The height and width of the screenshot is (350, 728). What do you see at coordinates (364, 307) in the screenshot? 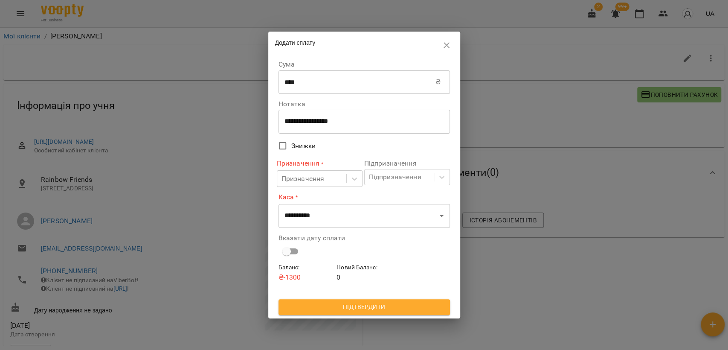
I see `span: Підтвердити` at bounding box center [364, 307].